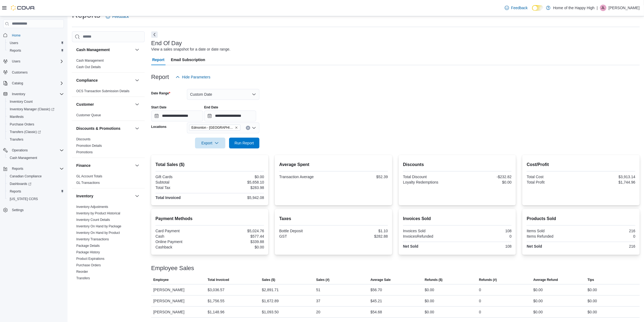  I want to click on div: Discounts & Promotions, so click(108, 147).